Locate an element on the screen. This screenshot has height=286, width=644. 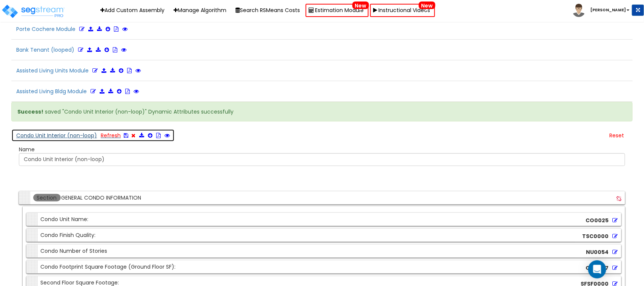
b: CO0027 is located at coordinates (597, 268).